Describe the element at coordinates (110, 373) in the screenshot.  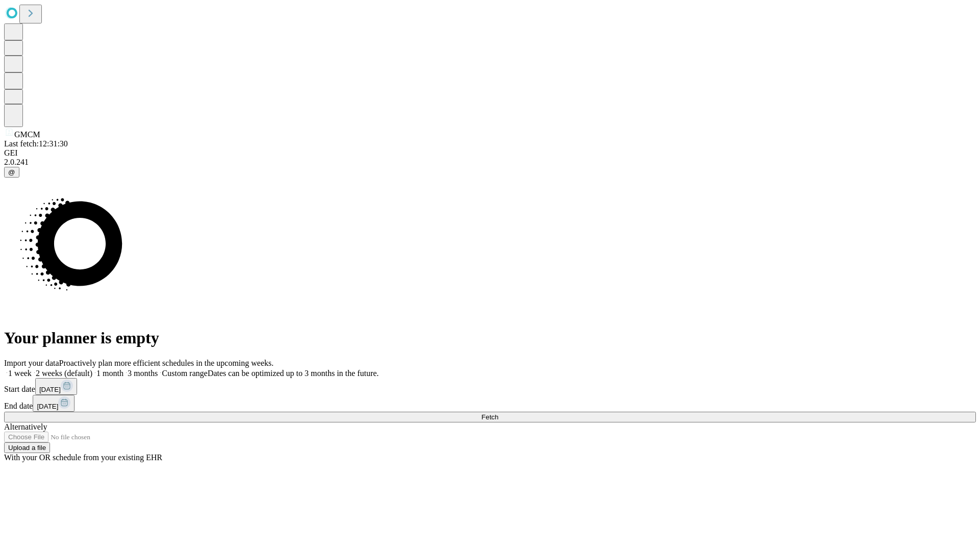
I see `span: 1 month` at that location.